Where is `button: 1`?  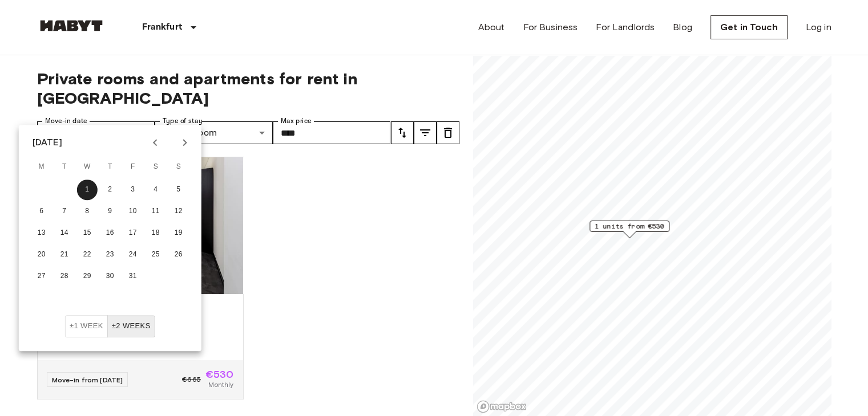 button: 1 is located at coordinates (88, 190).